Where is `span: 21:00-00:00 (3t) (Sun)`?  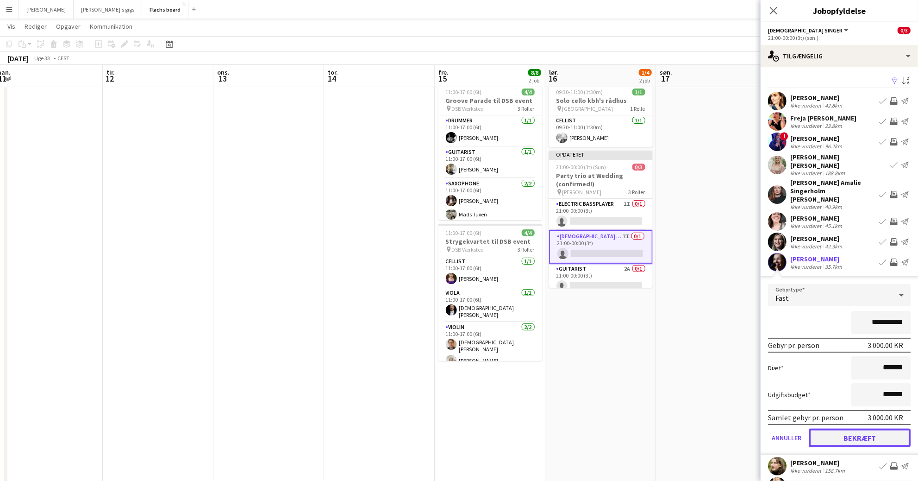
span: 21:00-00:00 (3t) (Sun) is located at coordinates (582, 167).